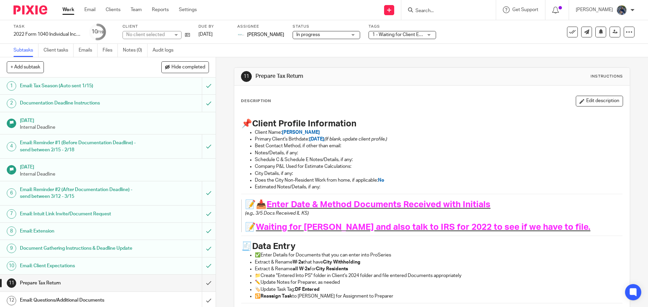 The width and height of the screenshot is (648, 307). I want to click on button: Edit description, so click(599, 101).